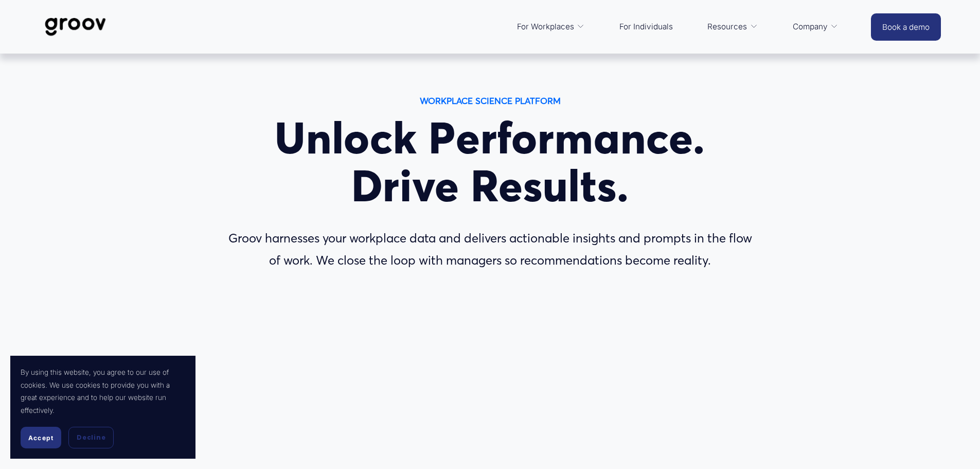  I want to click on p: Groov harnesses your workplace data and delivers actionable insights and prompts in the flow of w..., so click(491, 250).